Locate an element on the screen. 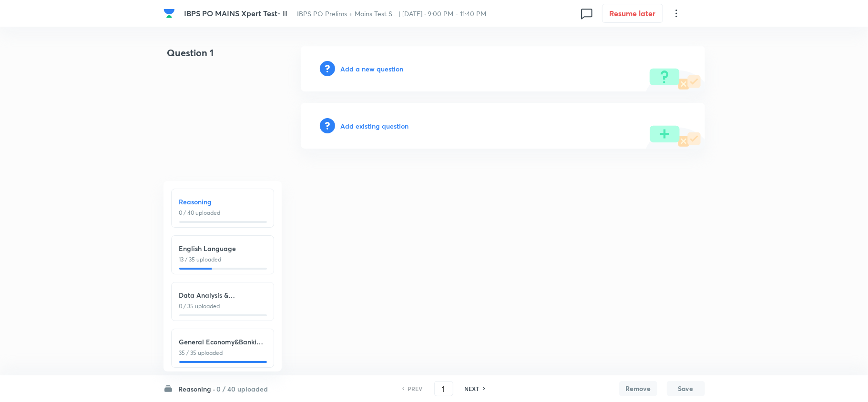 The width and height of the screenshot is (868, 402). h6: Reasoning · is located at coordinates (197, 388).